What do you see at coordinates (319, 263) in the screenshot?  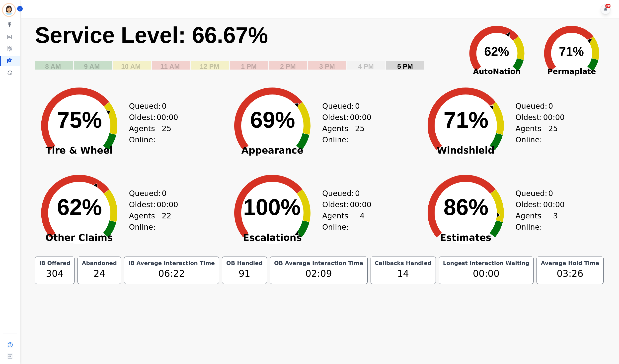 I see `div: OB Average Interaction Time` at bounding box center [319, 263].